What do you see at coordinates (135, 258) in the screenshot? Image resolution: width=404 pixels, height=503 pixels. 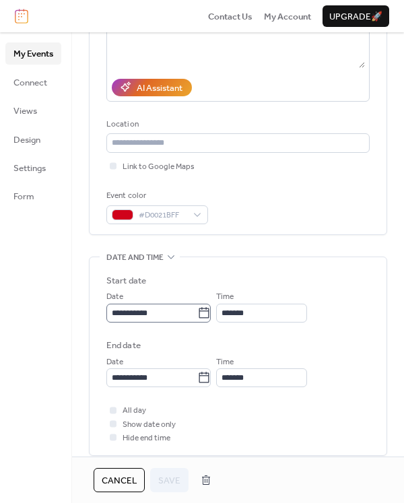 I see `span: Date and time` at bounding box center [135, 258].